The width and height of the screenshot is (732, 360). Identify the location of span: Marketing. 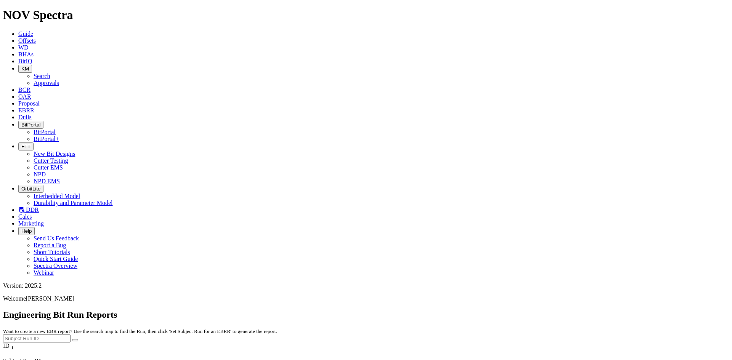
(31, 223).